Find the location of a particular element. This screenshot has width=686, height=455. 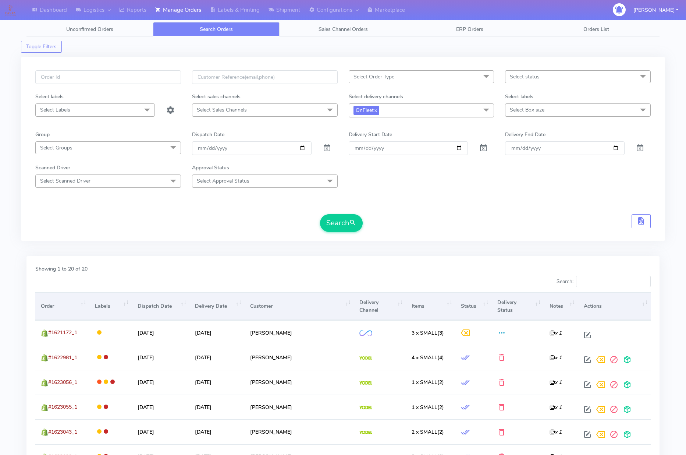

span: OnFleet is located at coordinates (366, 110).